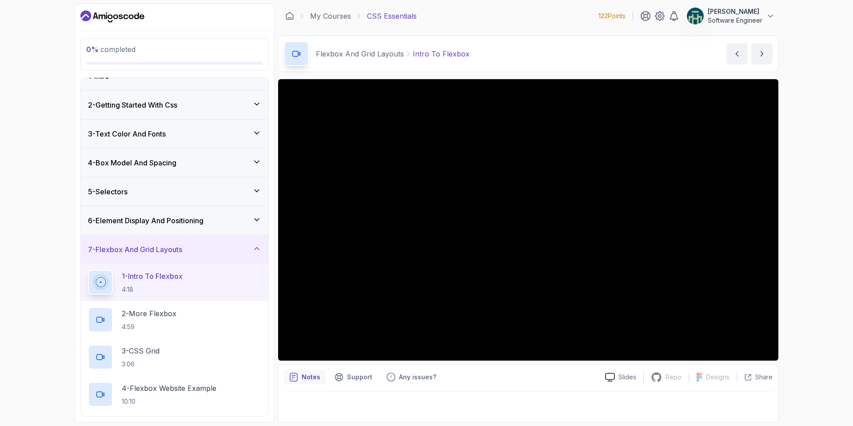 The height and width of the screenshot is (426, 853). Describe the element at coordinates (175, 163) in the screenshot. I see `button: 4-Box Model And Spacing` at that location.